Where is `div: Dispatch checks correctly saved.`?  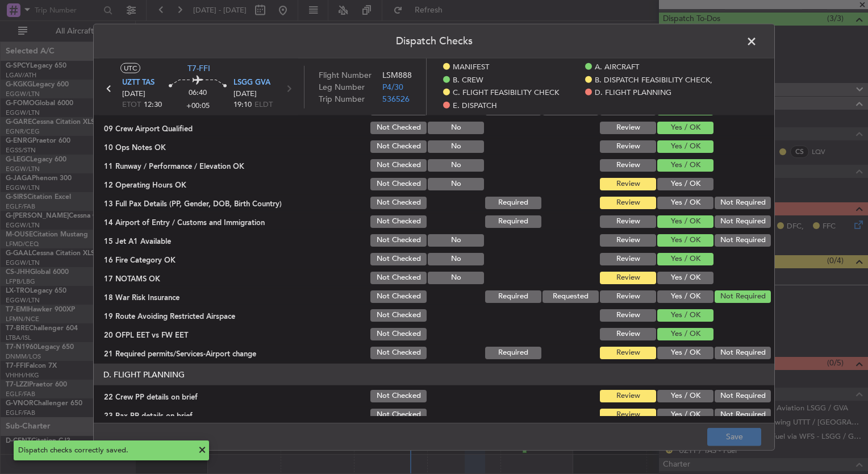 div: Dispatch checks correctly saved. is located at coordinates (105, 451).